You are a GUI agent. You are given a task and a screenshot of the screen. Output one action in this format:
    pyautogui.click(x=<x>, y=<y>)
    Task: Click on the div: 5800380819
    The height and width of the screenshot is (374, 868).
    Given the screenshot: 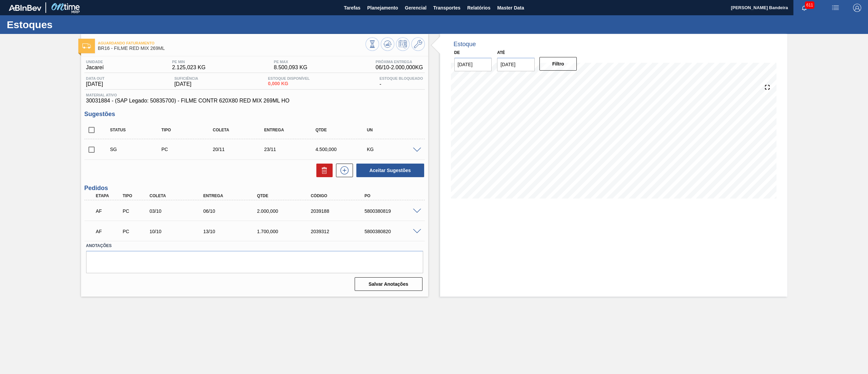 What is the action you would take?
    pyautogui.click(x=393, y=211)
    